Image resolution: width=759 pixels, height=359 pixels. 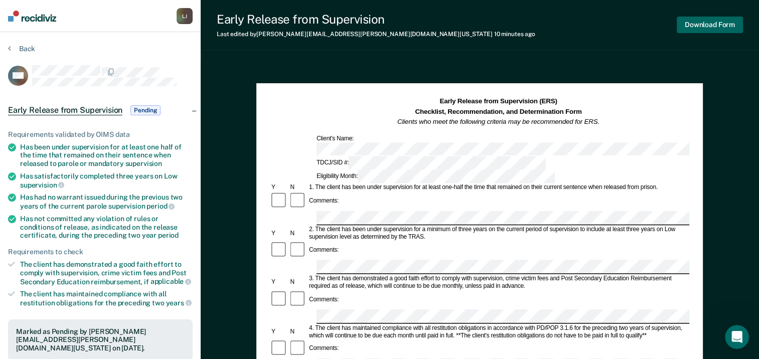 I want to click on div: Has satisfactorily completed three years on Low, so click(x=106, y=181).